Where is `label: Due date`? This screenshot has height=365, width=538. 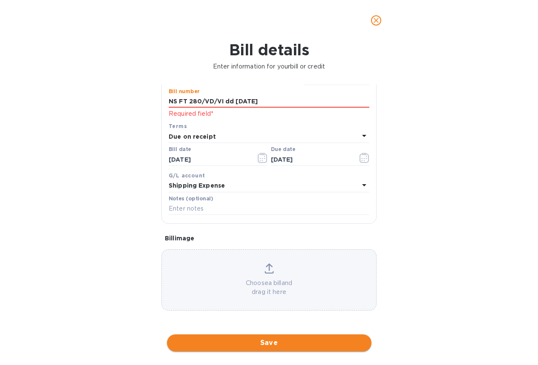 label: Due date is located at coordinates (283, 150).